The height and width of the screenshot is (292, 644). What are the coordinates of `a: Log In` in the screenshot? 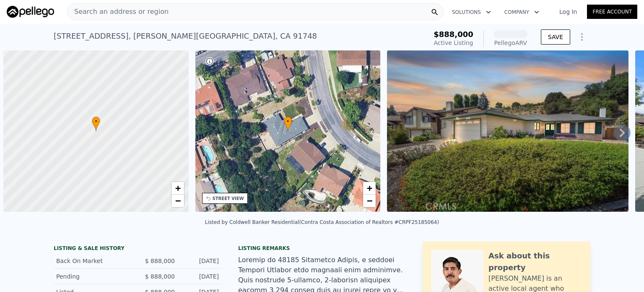 It's located at (568, 12).